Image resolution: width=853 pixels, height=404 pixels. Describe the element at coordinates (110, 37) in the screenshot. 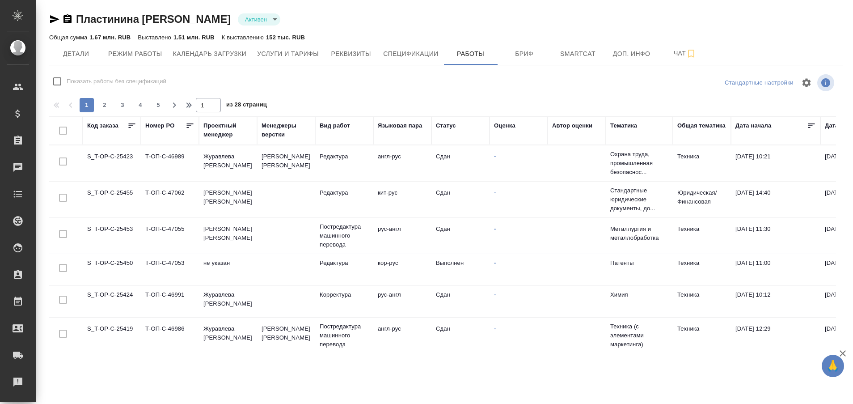

I see `p: 1.67 млн. RUB` at that location.